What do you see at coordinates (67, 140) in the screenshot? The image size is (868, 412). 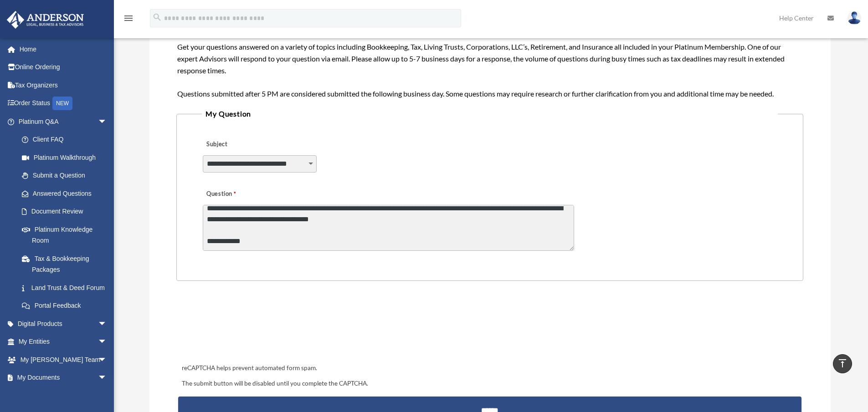 I see `a: Client FAQ` at bounding box center [67, 140].